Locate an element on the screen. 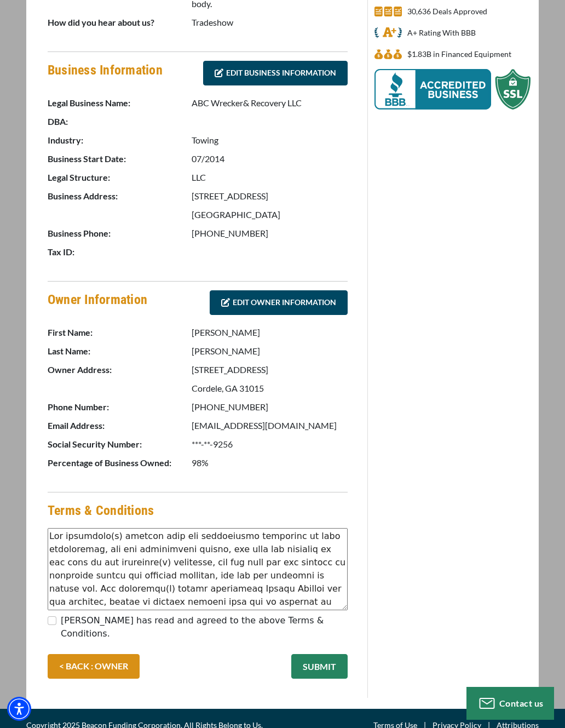 This screenshot has width=565, height=728. p: 30,636 Deals Approved is located at coordinates (447, 12).